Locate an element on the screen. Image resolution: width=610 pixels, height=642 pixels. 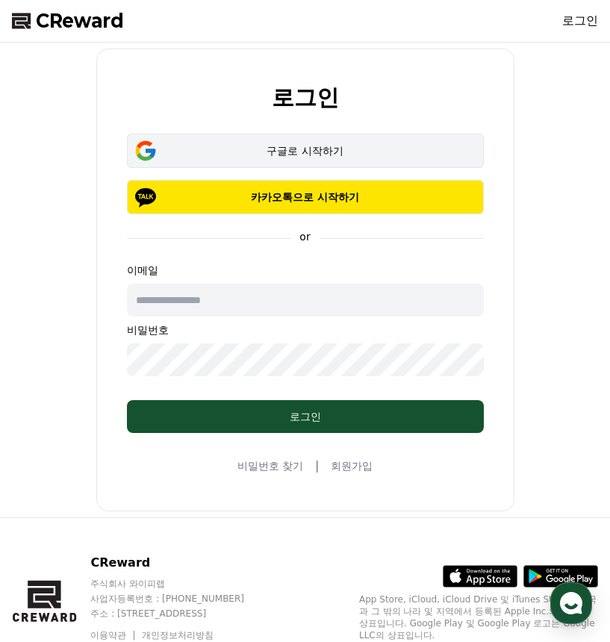
h2: 로그인 is located at coordinates (305, 97).